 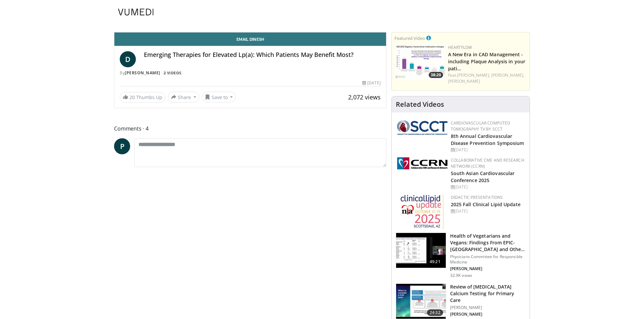 I want to click on img: d65bce67-f81a-47c5-b47d-7b8806b59ca8.jpg.150x105_q85_autocrop_double_scale_upscale_version-0.2.jpg, so click(x=422, y=212).